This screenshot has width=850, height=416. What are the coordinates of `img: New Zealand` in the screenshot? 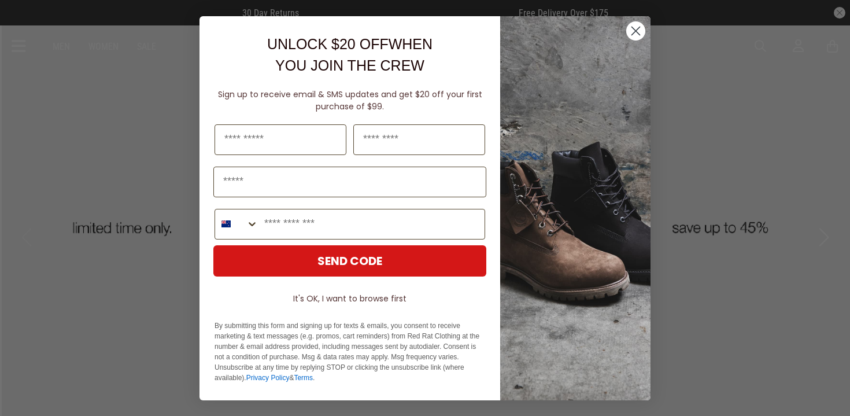 It's located at (226, 224).